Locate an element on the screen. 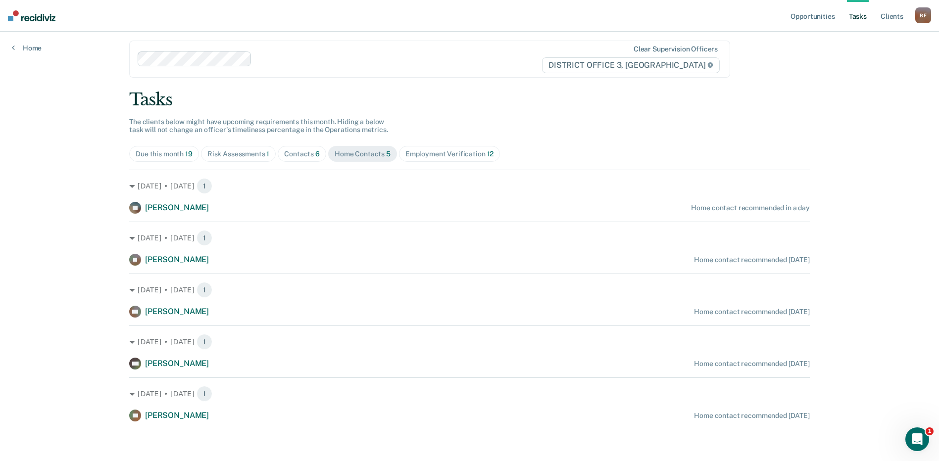  span: 5 is located at coordinates (388, 154).